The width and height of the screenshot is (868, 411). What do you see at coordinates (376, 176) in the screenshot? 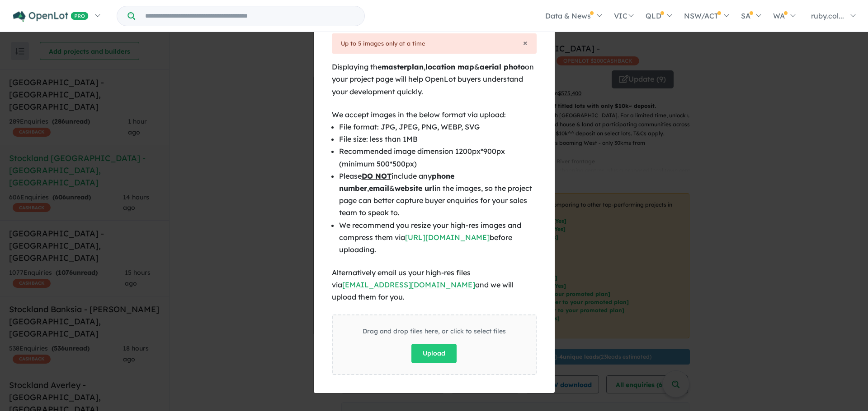
I see `u: DO NOT` at bounding box center [376, 176].